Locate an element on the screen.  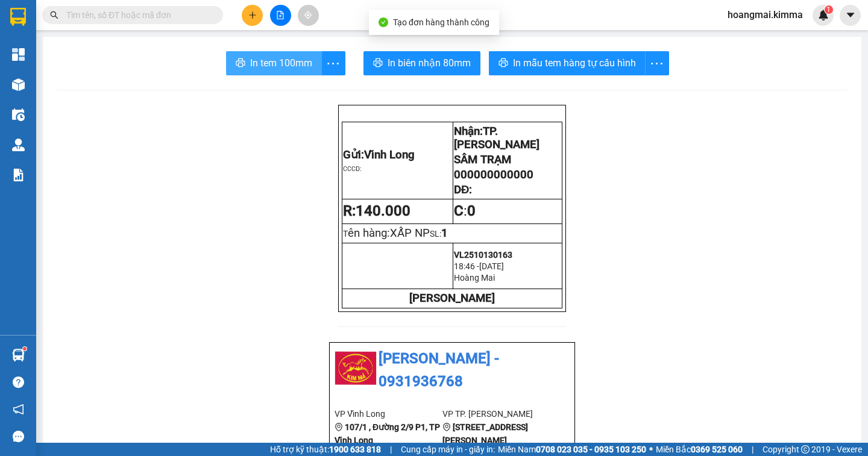
button: plus is located at coordinates (252, 15).